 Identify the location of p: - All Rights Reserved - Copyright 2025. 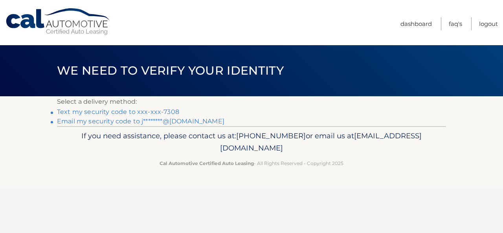
(251, 163).